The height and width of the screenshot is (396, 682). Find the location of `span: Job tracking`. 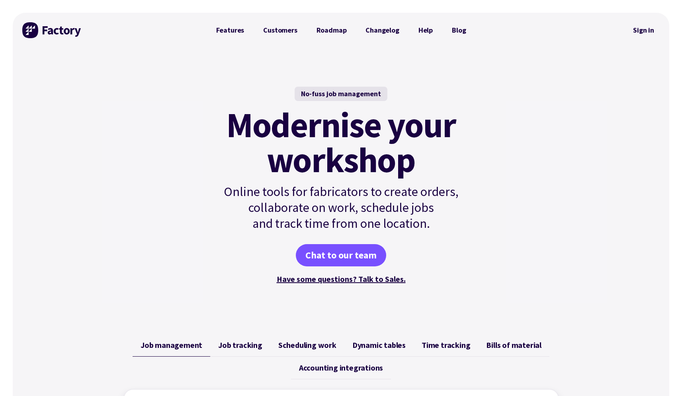

span: Job tracking is located at coordinates (240, 345).